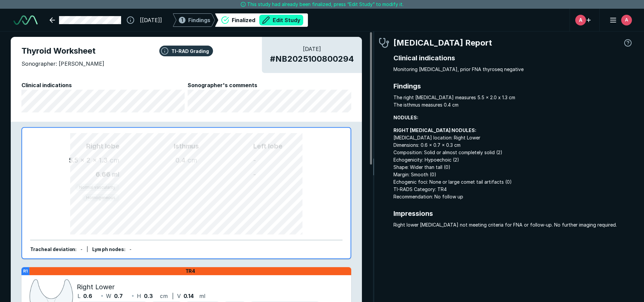  What do you see at coordinates (79, 296) in the screenshot?
I see `span: L` at bounding box center [79, 296].